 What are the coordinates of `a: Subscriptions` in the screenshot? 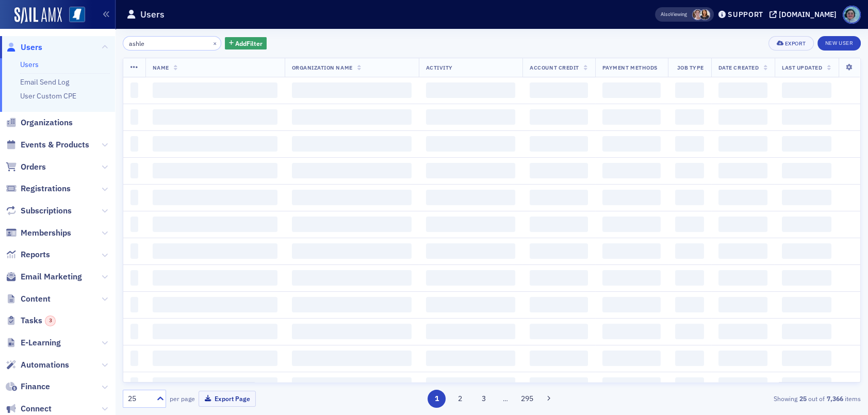 It's located at (39, 211).